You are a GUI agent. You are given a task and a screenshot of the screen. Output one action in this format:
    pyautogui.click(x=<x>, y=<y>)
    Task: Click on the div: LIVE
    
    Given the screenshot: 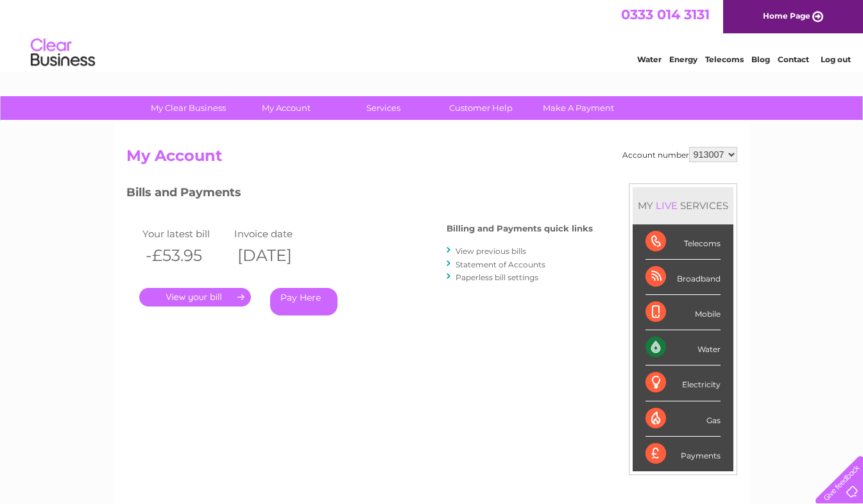 What is the action you would take?
    pyautogui.click(x=666, y=205)
    